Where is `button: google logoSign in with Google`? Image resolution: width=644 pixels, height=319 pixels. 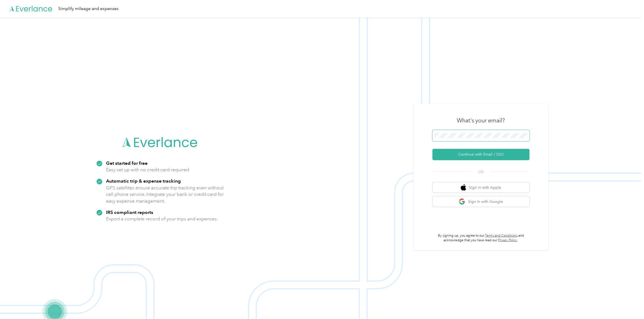
button: google logoSign in with Google is located at coordinates (481, 201).